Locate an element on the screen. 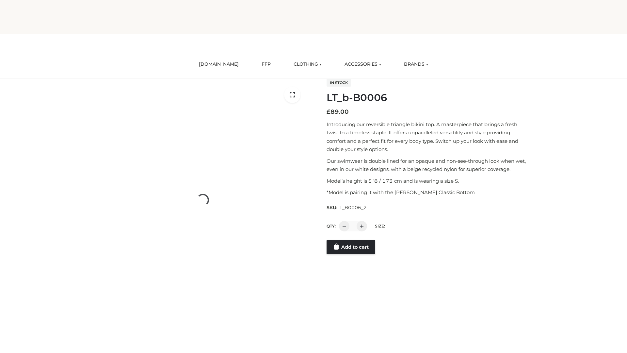 The width and height of the screenshot is (627, 353). a: ACCESSORIES is located at coordinates (363, 64).